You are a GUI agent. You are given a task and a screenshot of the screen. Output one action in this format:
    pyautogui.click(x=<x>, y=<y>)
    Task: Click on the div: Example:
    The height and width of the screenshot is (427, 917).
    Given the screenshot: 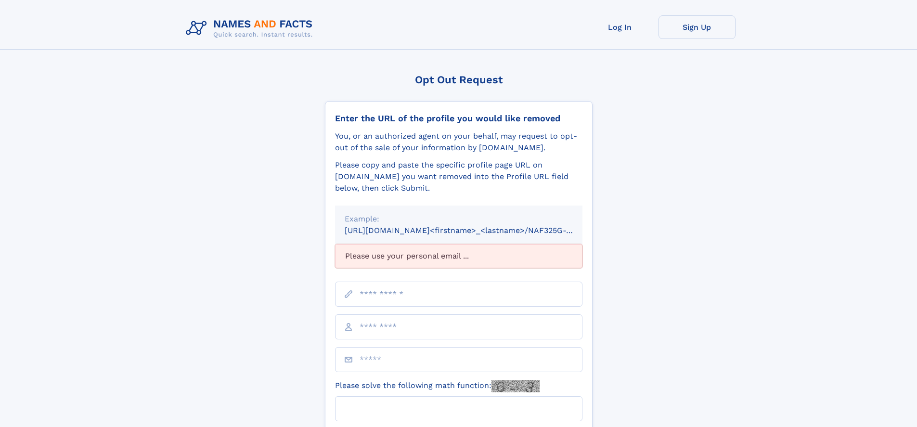 What is the action you would take?
    pyautogui.click(x=459, y=219)
    